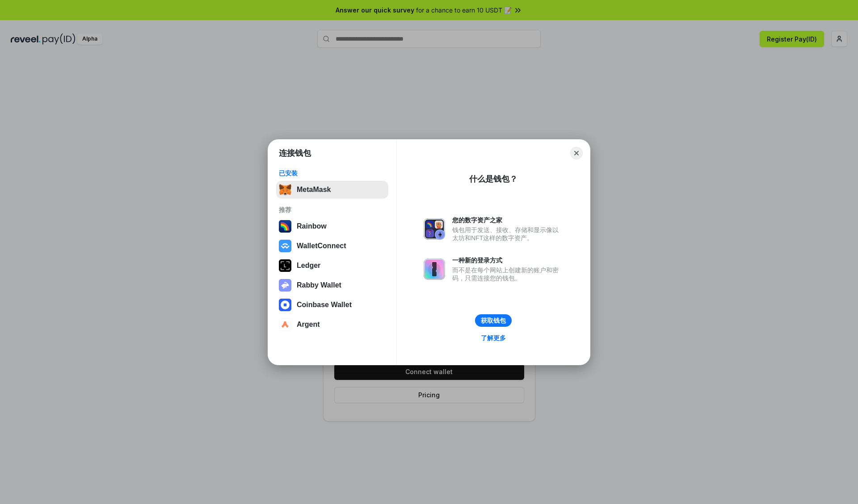 The width and height of the screenshot is (858, 504). Describe the element at coordinates (332, 210) in the screenshot. I see `div: 推荐` at that location.